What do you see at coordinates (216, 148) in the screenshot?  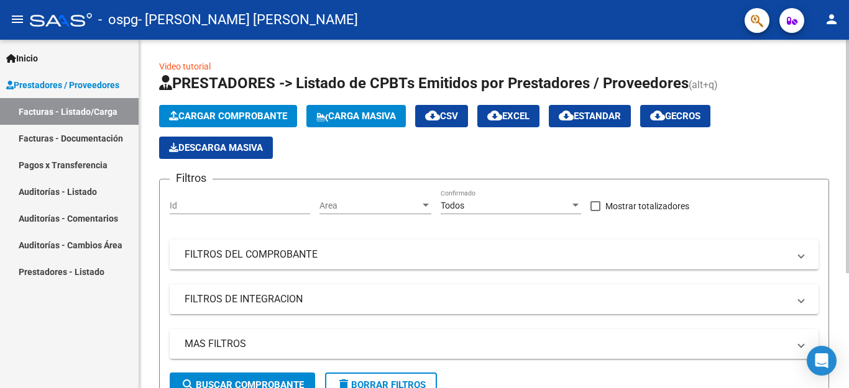 I see `app-download-masive: Descarga masiva de comprobantes (adjuntos)` at bounding box center [216, 148].